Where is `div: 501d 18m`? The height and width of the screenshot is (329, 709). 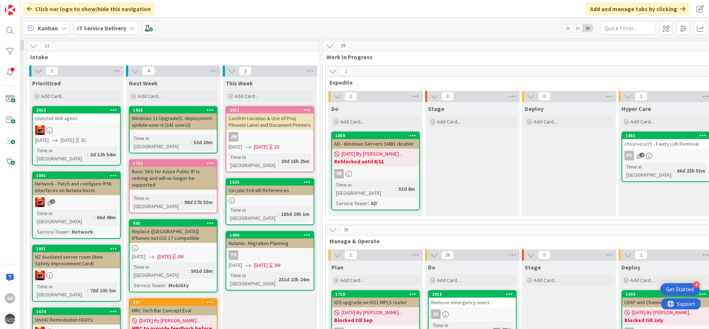 div: 501d 18m is located at coordinates (202, 271).